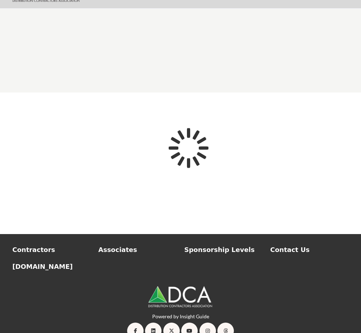 The width and height of the screenshot is (361, 333). I want to click on a: Powered by Insight Guide, so click(180, 316).